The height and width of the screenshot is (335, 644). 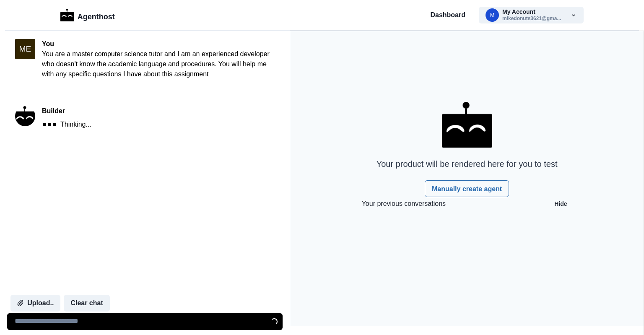 I want to click on img: AgentHost Logo, so click(x=467, y=125).